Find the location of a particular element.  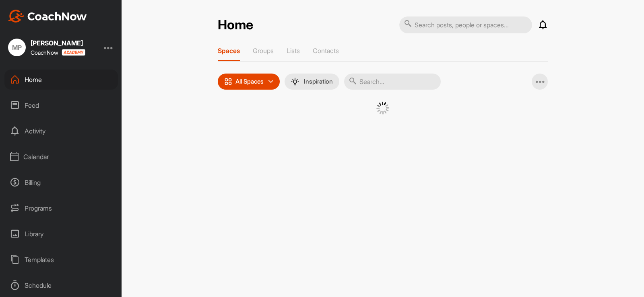

div: Programs is located at coordinates (61, 208).